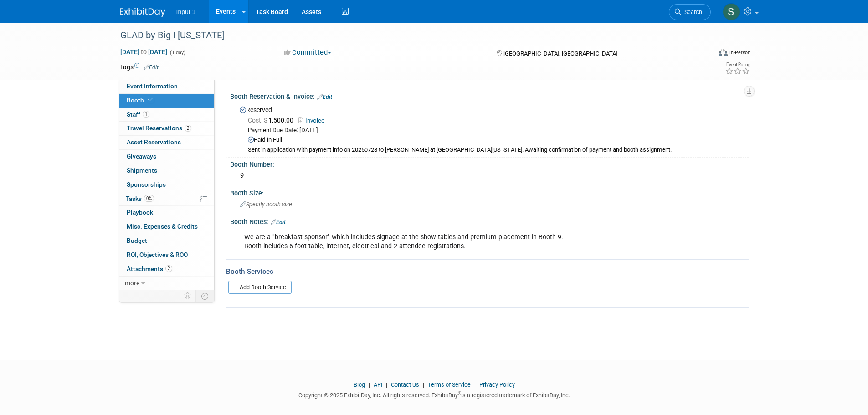 This screenshot has width=868, height=415. I want to click on span: (1 day), so click(177, 53).